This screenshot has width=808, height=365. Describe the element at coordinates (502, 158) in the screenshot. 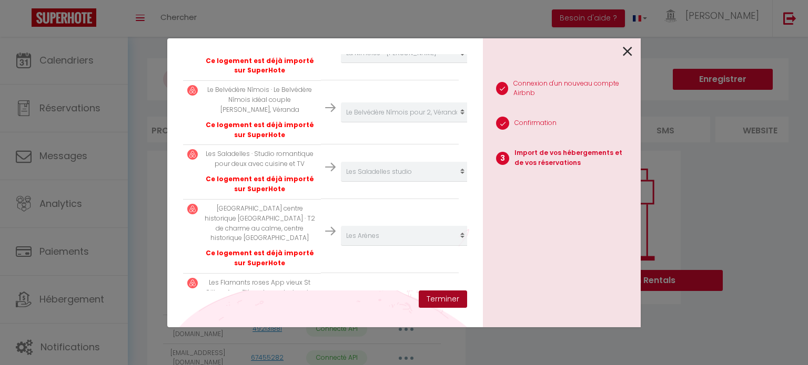

I see `span: 3` at that location.